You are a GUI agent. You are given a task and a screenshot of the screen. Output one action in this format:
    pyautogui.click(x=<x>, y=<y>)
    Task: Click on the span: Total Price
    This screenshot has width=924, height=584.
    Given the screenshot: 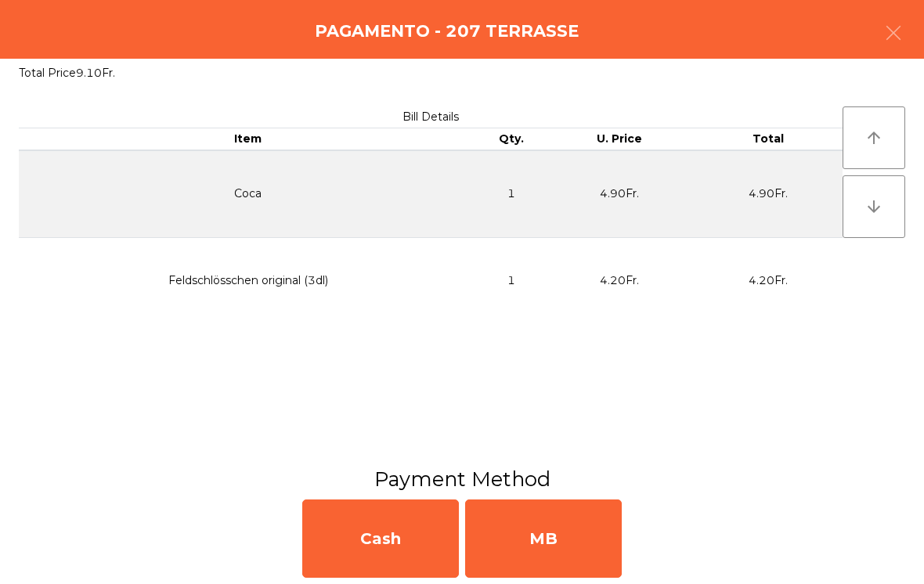 What is the action you would take?
    pyautogui.click(x=47, y=73)
    